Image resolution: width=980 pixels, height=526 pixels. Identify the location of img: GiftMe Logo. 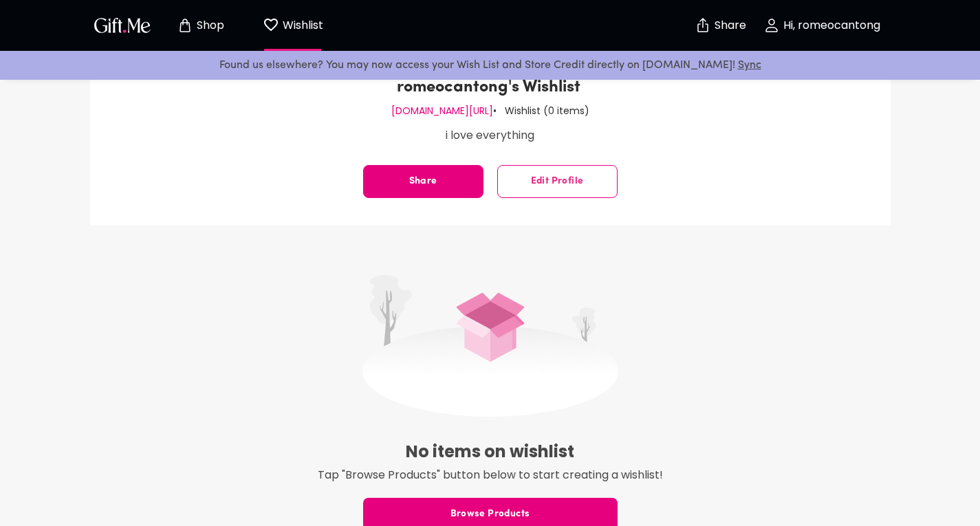
(122, 25).